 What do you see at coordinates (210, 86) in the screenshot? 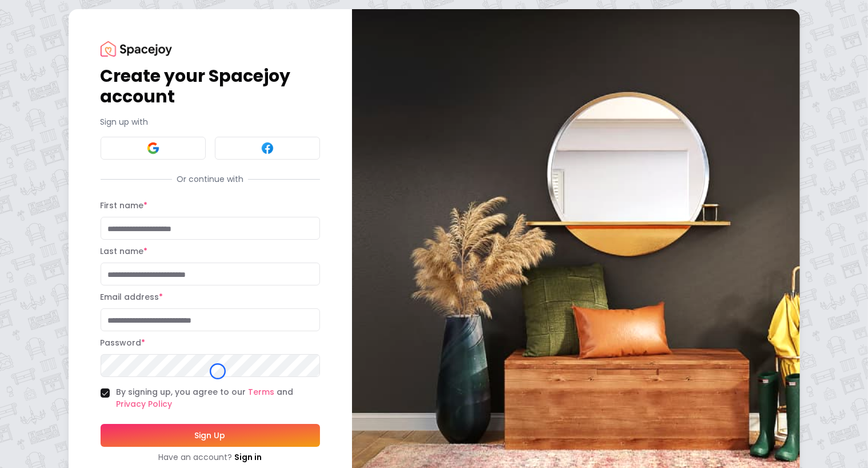
I see `h1: Create your Spacejoy account` at bounding box center [210, 86].